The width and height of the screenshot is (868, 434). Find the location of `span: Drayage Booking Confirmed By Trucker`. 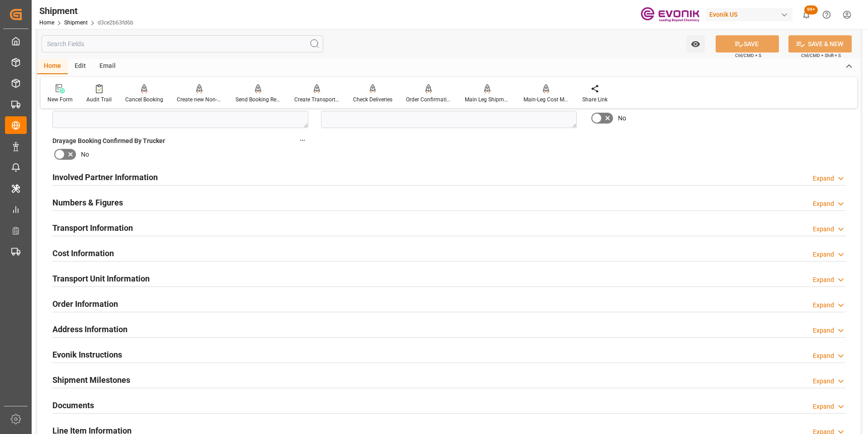

span: Drayage Booking Confirmed By Trucker is located at coordinates (109, 141).